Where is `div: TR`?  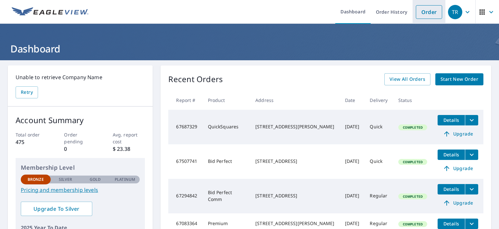
div: TR is located at coordinates (455, 12).